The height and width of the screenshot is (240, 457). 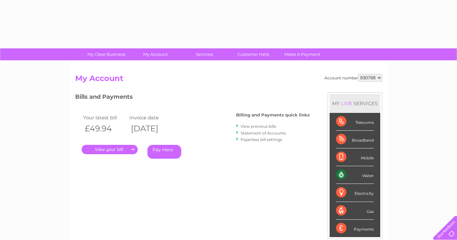 I want to click on a: My Clear Business, so click(x=106, y=54).